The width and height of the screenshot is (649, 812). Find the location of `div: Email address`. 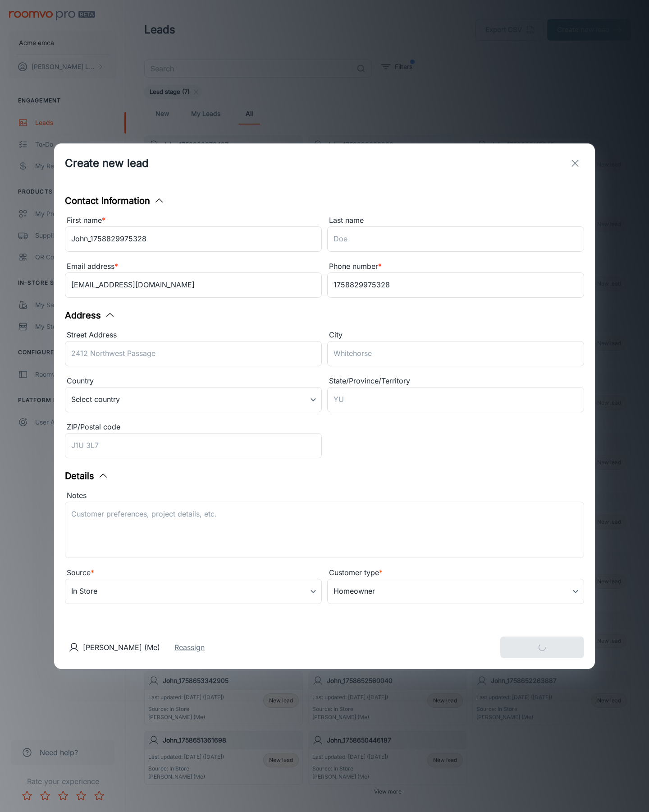

div: Email address is located at coordinates (193, 266).